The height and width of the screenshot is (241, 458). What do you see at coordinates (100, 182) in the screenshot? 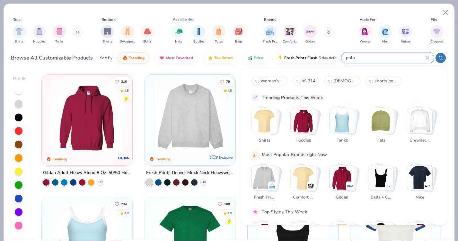
I see `span: + 37` at bounding box center [100, 182].